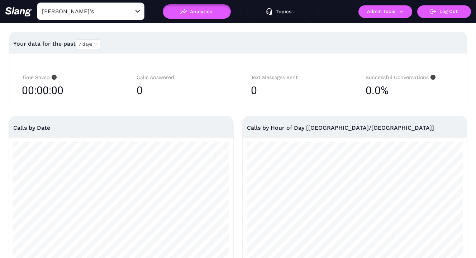 The height and width of the screenshot is (258, 476). Describe the element at coordinates (39, 77) in the screenshot. I see `span: Time Saved` at that location.